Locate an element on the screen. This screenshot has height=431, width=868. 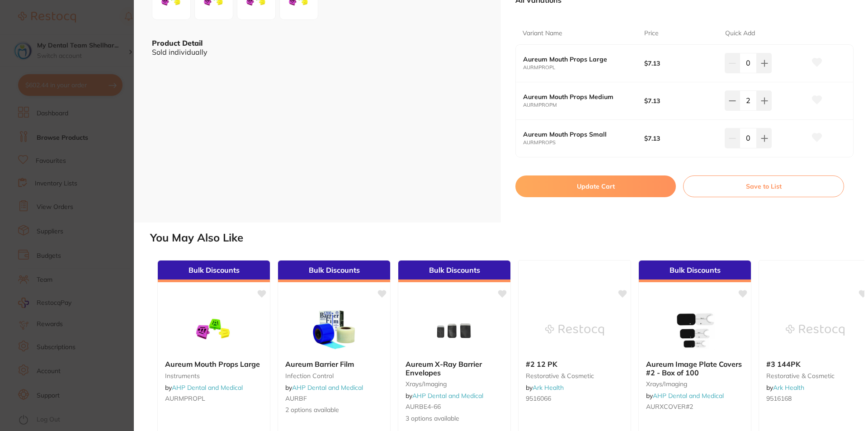
img: Aureum Mouth Props Large is located at coordinates (214, 330).